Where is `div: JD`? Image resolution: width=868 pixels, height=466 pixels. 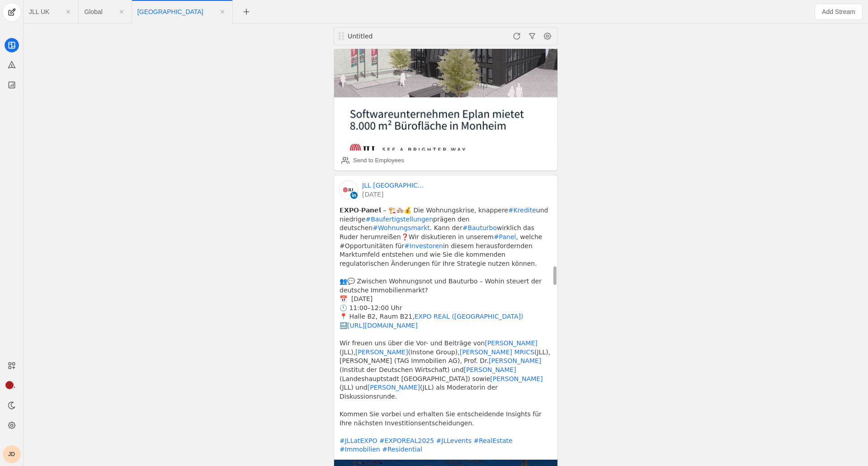
div: JD is located at coordinates (12, 454).